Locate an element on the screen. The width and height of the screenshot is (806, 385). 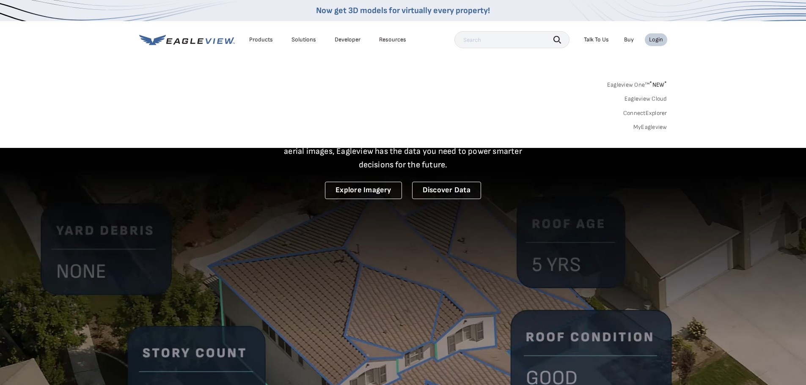
p: A new era starts here. Built on more than 3.5 billion high-resolution aerial images, Eagleview ha... is located at coordinates (403, 151).